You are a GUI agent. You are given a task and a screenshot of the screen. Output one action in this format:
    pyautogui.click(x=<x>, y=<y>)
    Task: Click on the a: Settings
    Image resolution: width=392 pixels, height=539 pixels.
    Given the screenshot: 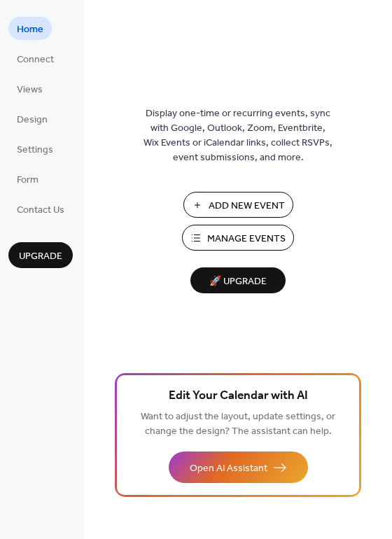 What is the action you would take?
    pyautogui.click(x=35, y=148)
    